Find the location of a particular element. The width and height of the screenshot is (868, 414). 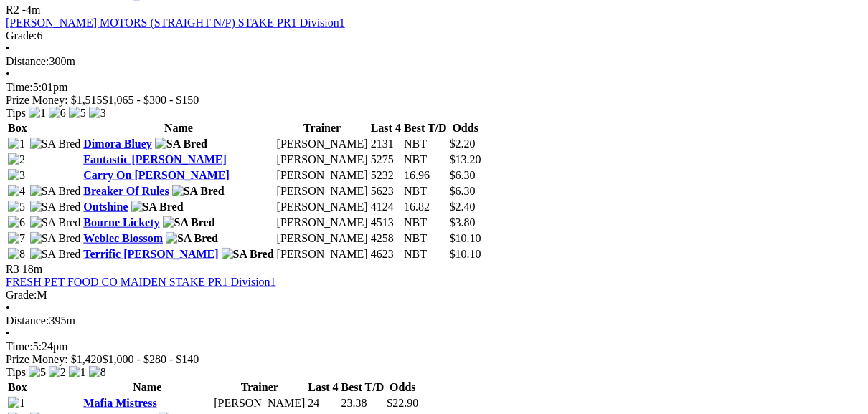

span: R3 is located at coordinates (12, 269).